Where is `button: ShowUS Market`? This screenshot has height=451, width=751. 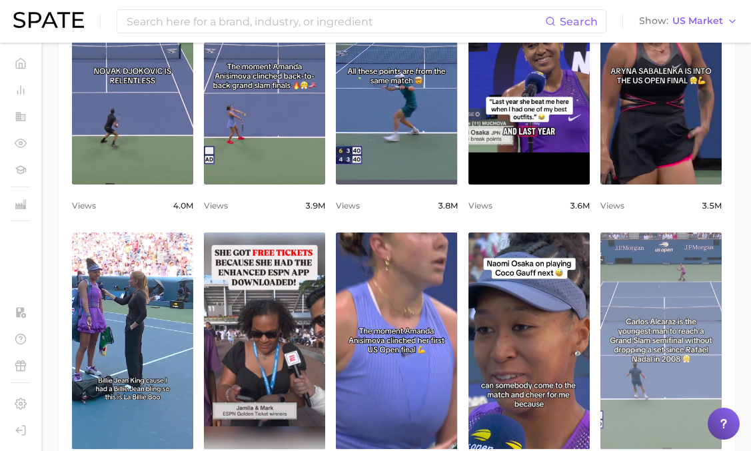
button: ShowUS Market is located at coordinates (689, 21).